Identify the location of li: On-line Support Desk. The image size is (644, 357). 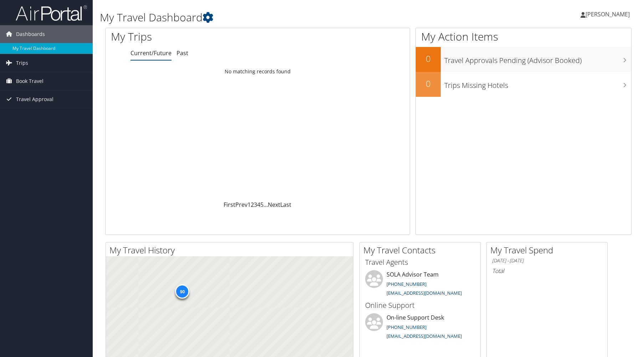
(420, 328).